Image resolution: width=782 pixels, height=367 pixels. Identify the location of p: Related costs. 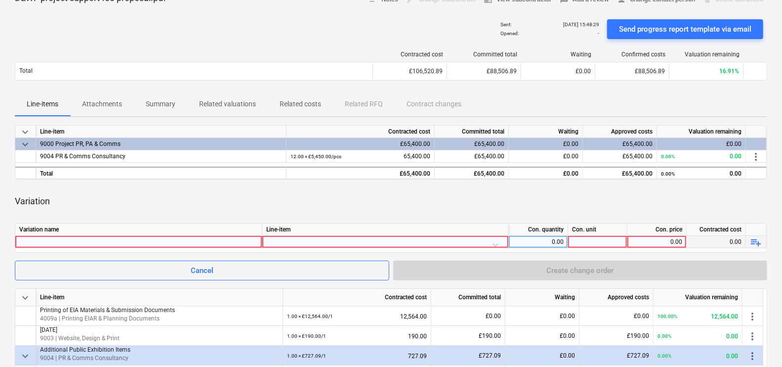
(300, 104).